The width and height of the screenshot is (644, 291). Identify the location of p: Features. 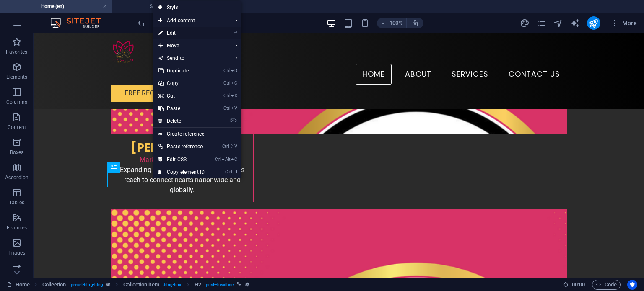
(17, 228).